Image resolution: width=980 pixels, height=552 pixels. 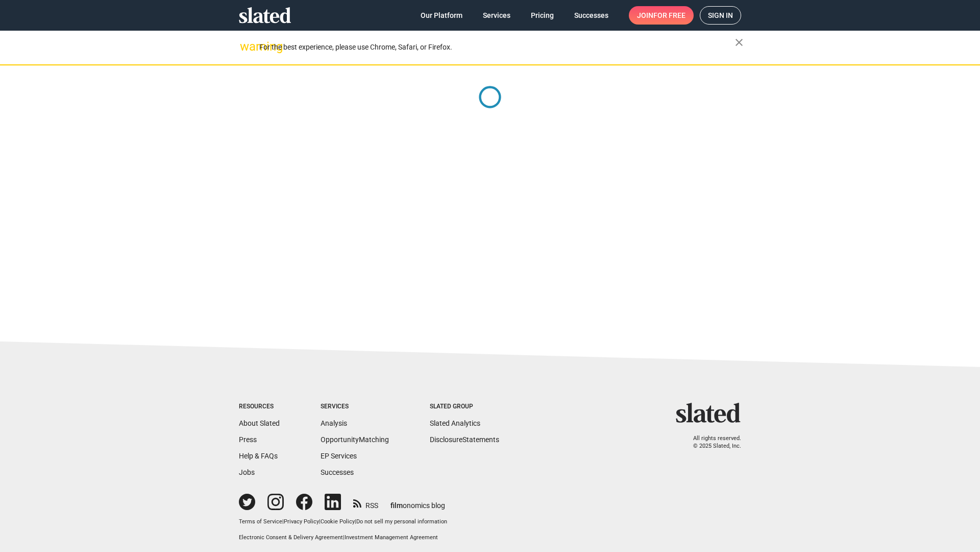 What do you see at coordinates (720, 15) in the screenshot?
I see `a: Sign in` at bounding box center [720, 15].